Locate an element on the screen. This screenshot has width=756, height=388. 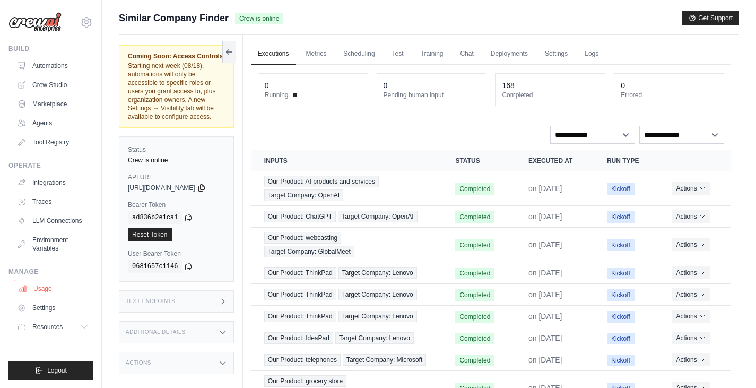
dt: Completed is located at coordinates (550, 95).